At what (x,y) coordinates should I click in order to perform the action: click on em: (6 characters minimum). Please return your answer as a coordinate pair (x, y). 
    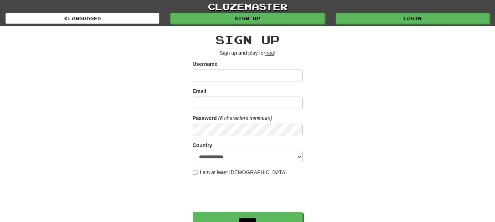
    Looking at the image, I should click on (245, 118).